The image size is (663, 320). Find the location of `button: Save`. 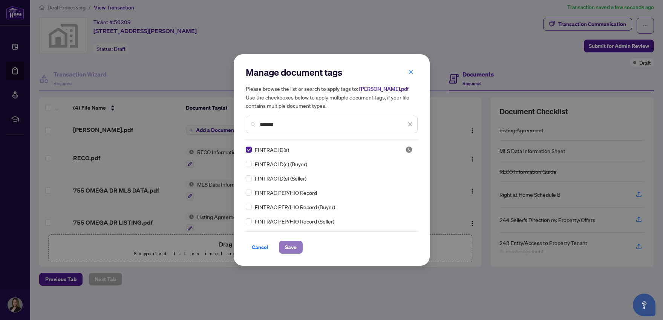

button: Save is located at coordinates (290, 247).